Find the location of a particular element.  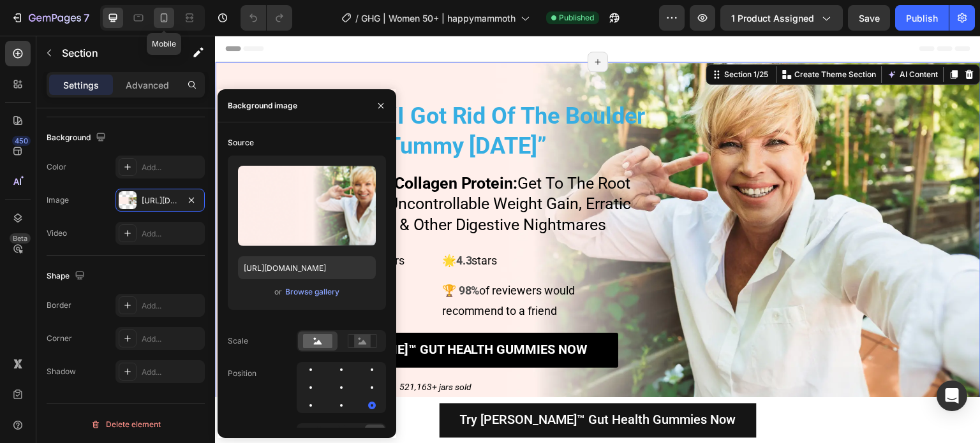

p: 7 is located at coordinates (86, 18).